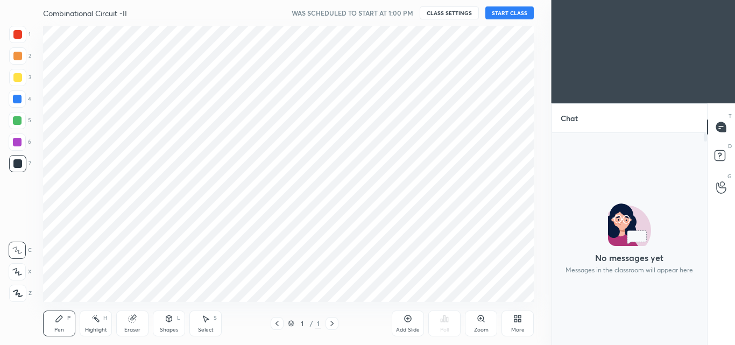 The height and width of the screenshot is (345, 735). I want to click on h5: WAS SCHEDULED TO START AT 1:00 PM, so click(353, 13).